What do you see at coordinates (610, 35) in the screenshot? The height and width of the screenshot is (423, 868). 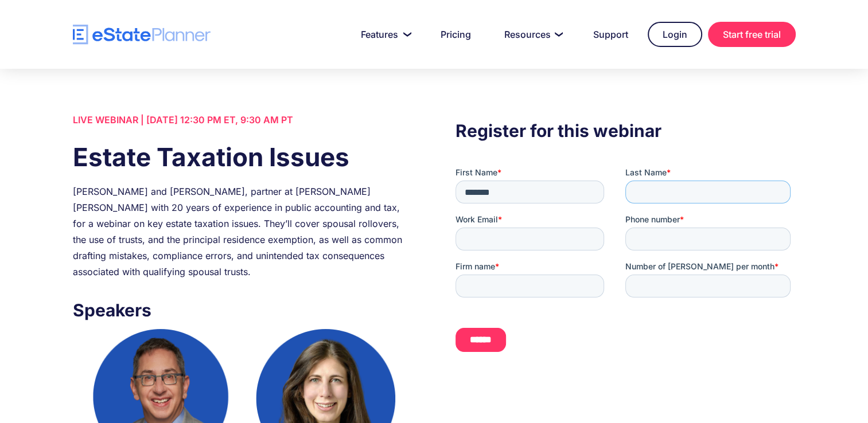 I see `a: Support` at bounding box center [610, 35].